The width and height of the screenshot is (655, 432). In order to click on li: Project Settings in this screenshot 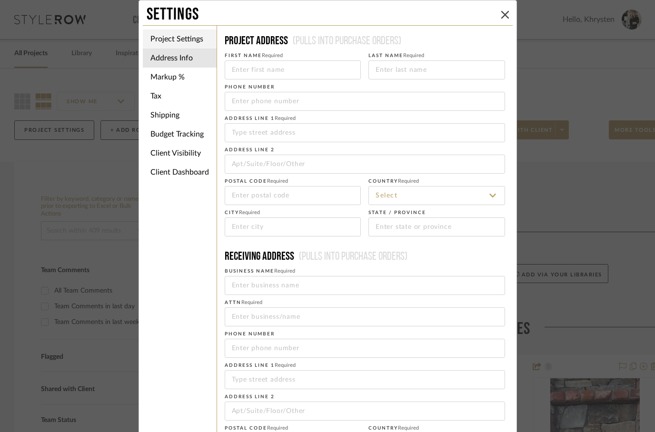, I will do `click(179, 39)`.